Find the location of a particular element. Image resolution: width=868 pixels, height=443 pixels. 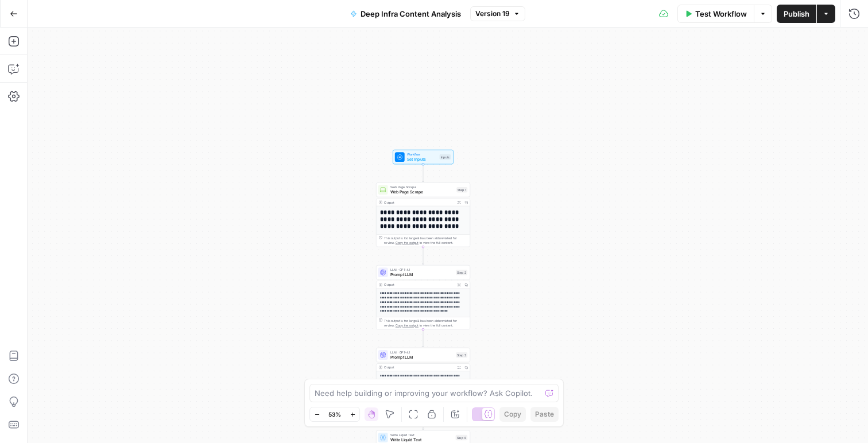

span: Paste is located at coordinates (545, 414).